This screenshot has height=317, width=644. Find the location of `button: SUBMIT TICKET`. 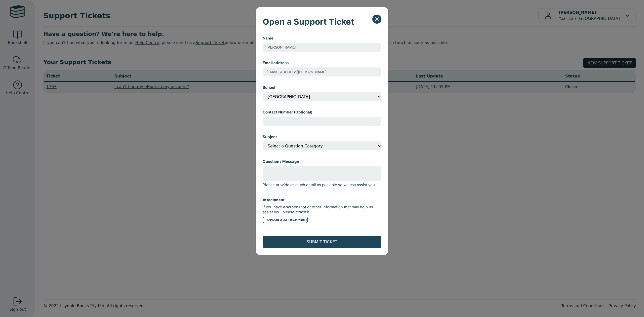

button: SUBMIT TICKET is located at coordinates (322, 242).